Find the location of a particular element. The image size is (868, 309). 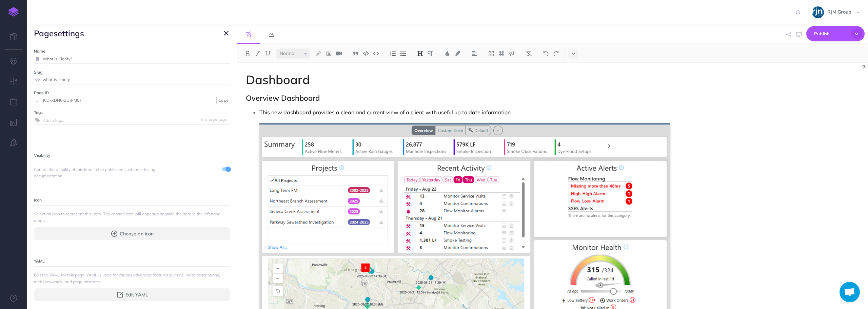

img: Undo is located at coordinates (546, 54).